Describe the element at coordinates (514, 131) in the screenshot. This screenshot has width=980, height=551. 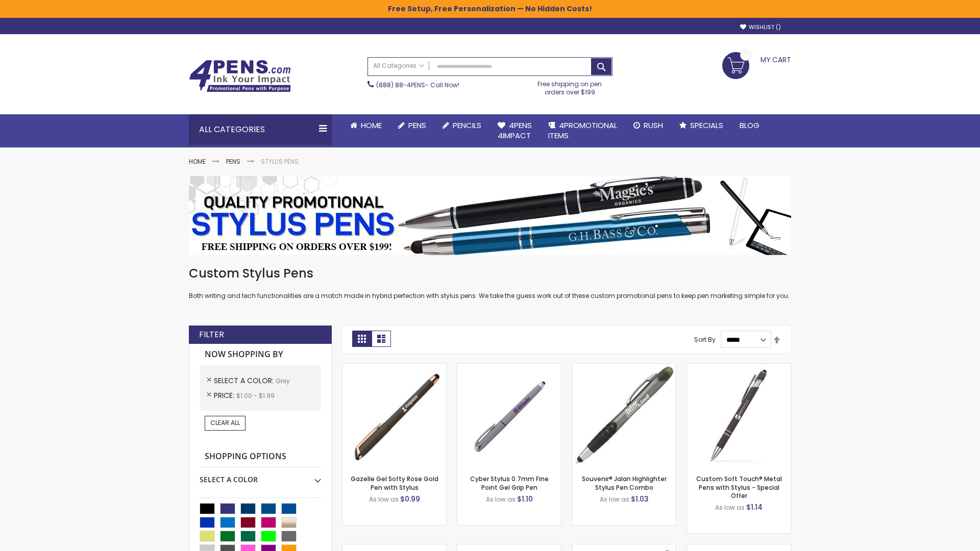
I see `a: 4Pens4impact` at that location.